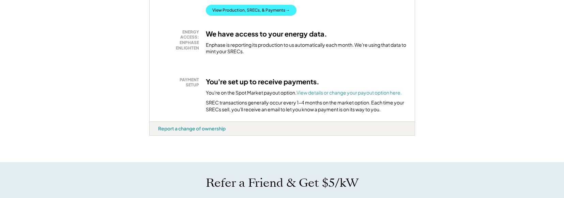 The height and width of the screenshot is (198, 564). Describe the element at coordinates (306, 106) in the screenshot. I see `div: SREC transactions generally occur every 1-4 months on the market option. Each time your SRECs sel...` at that location.